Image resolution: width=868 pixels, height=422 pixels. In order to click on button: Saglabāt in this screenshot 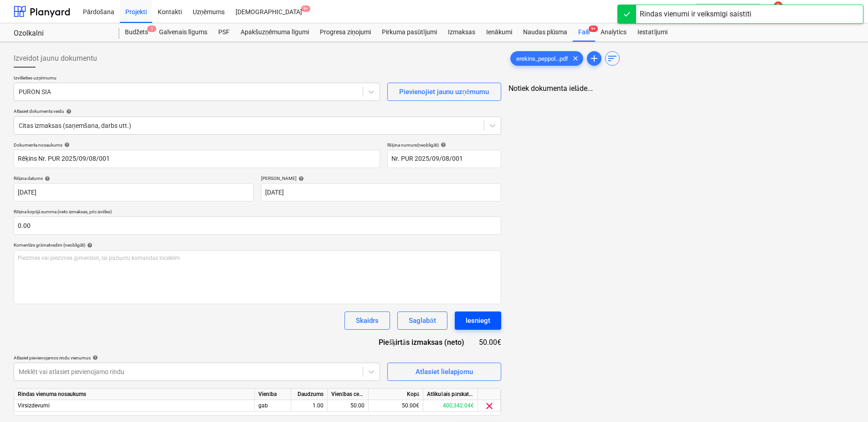, I will do `click(422, 320)`.